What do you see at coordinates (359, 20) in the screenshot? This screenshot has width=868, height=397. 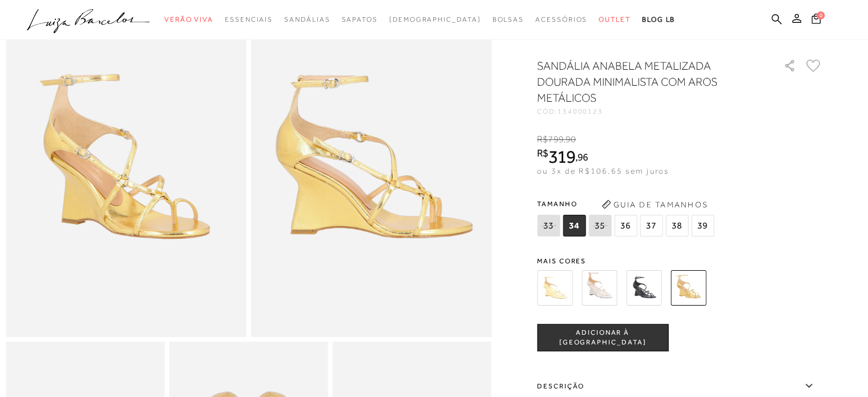 I see `span: Sapatos` at bounding box center [359, 20].